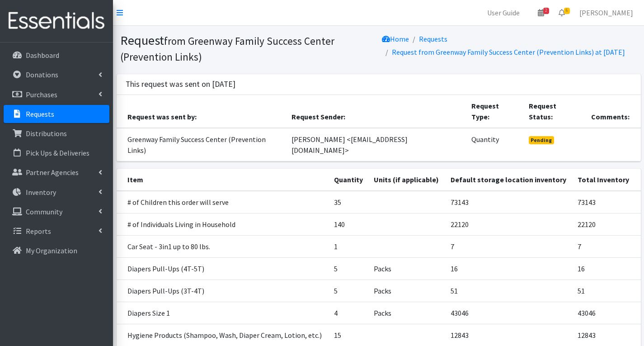 This screenshot has width=644, height=346. I want to click on p: Donations, so click(42, 75).